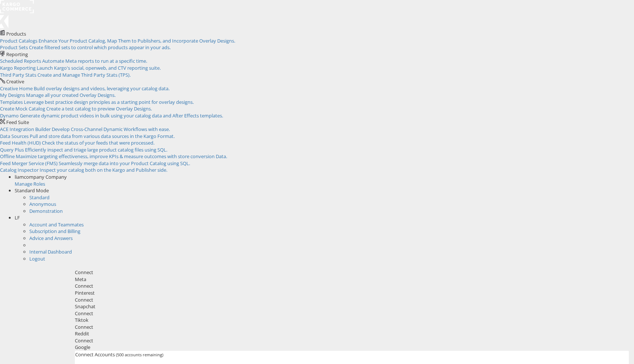 This screenshot has width=634, height=364. I want to click on div: Tiktok, so click(352, 320).